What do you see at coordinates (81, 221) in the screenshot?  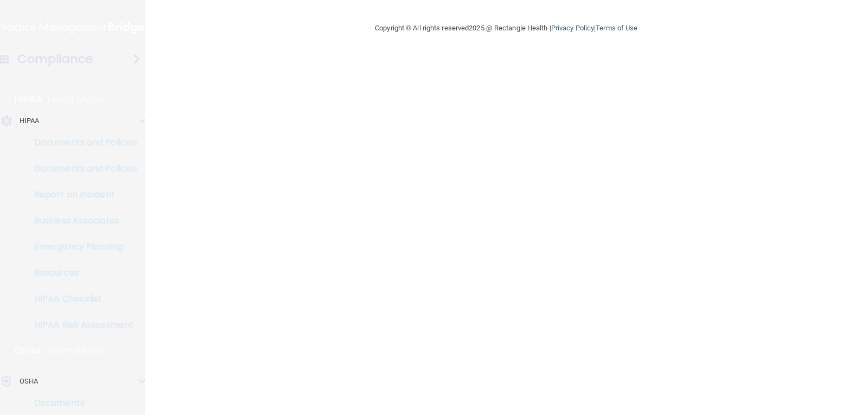 I see `p: Business Associates` at bounding box center [81, 221].